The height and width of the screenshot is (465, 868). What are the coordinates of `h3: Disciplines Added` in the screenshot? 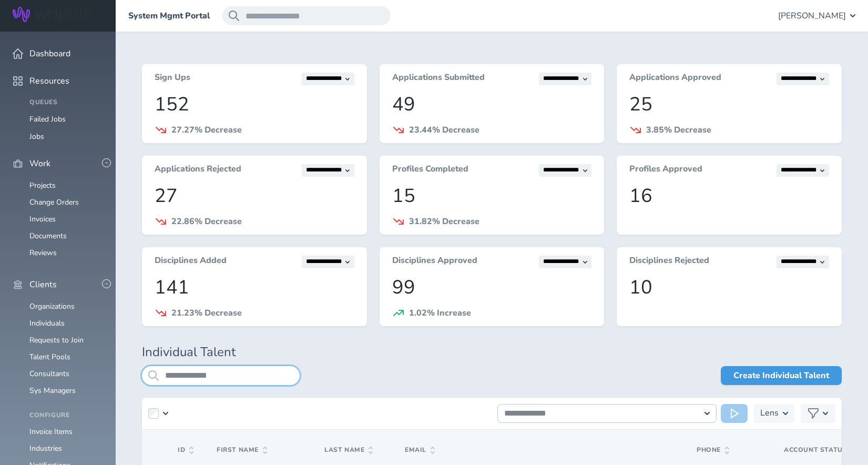 It's located at (190, 262).